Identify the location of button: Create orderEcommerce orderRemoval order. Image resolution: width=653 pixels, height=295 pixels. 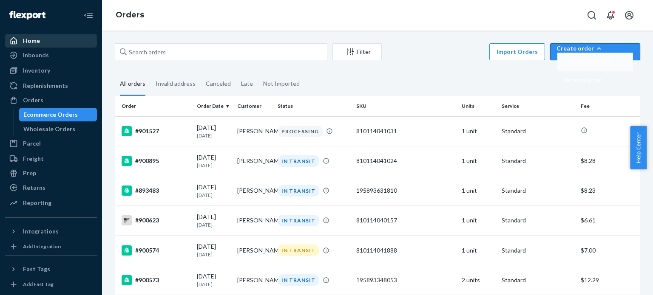
(595, 52).